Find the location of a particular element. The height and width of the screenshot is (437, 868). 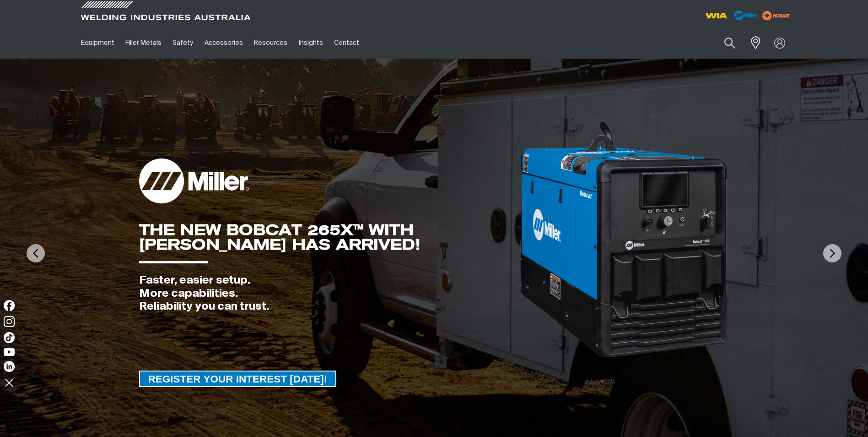

input: Product name or item number... is located at coordinates (724, 42).